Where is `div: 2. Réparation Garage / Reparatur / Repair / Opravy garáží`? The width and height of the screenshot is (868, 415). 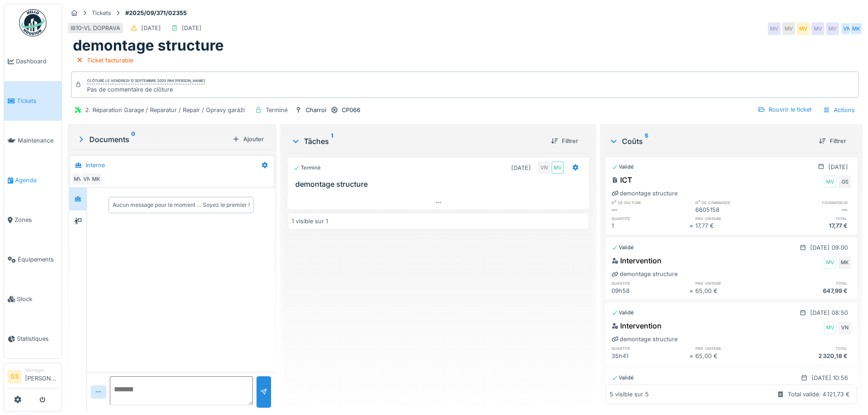
div: 2. Réparation Garage / Reparatur / Repair / Opravy garáží is located at coordinates (165, 110).